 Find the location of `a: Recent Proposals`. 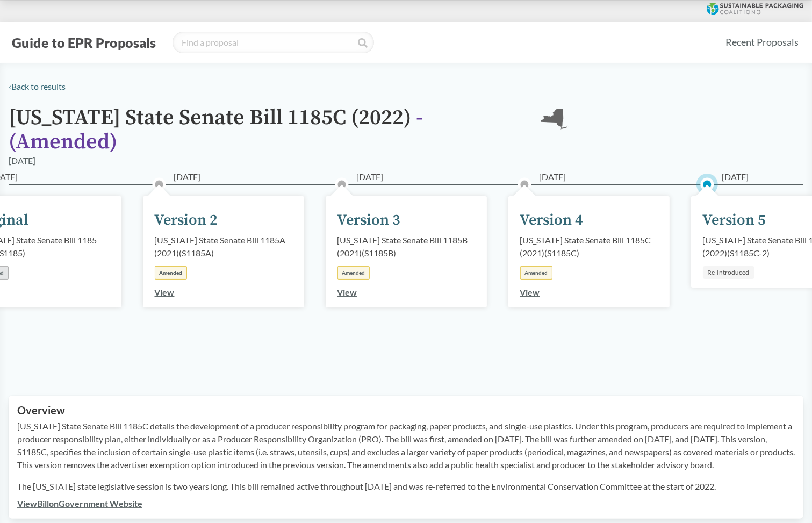

a: Recent Proposals is located at coordinates (762, 42).